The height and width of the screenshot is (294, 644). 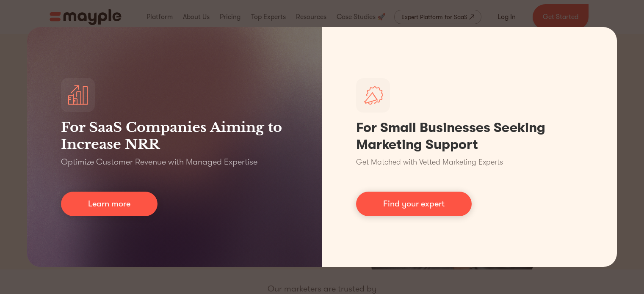 I want to click on a: Learn more, so click(x=110, y=204).